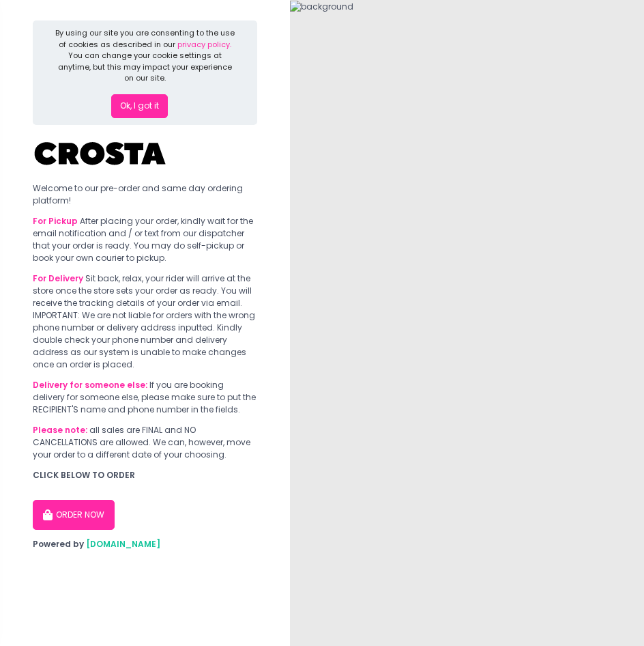 The height and width of the screenshot is (646, 644). Describe the element at coordinates (55, 220) in the screenshot. I see `b: For Pickup` at that location.